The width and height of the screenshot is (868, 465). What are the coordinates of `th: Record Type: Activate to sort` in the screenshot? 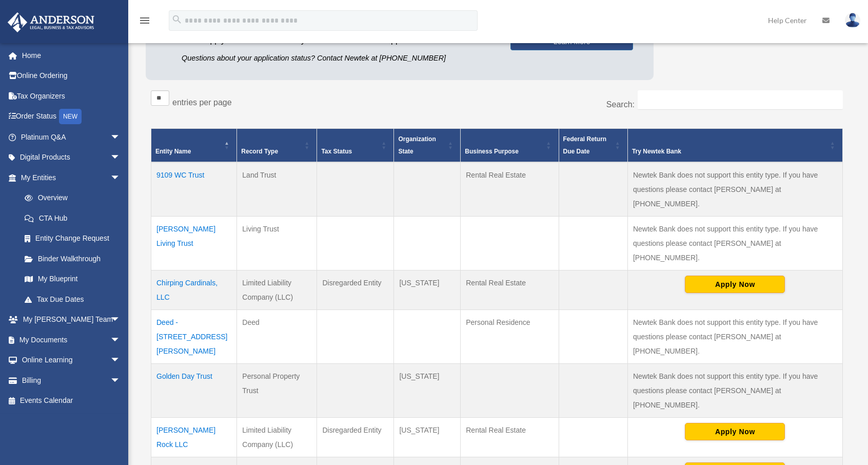 It's located at (277, 145).